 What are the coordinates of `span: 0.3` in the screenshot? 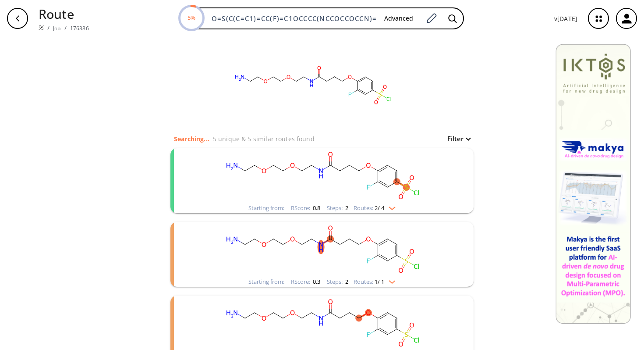 It's located at (316, 282).